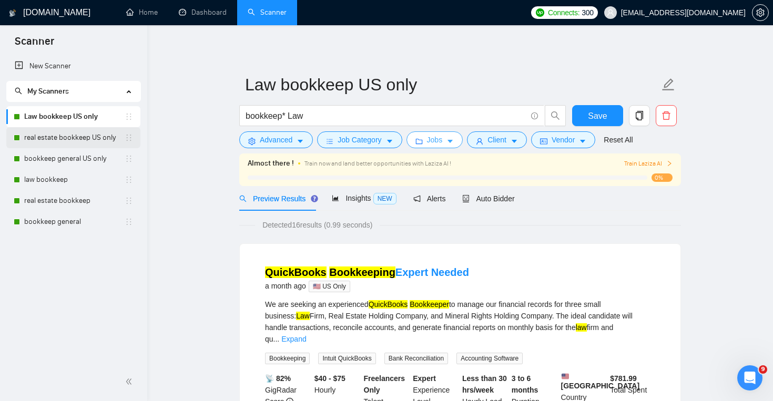 The width and height of the screenshot is (773, 401). What do you see at coordinates (534, 116) in the screenshot?
I see `span: info-circle` at bounding box center [534, 116].